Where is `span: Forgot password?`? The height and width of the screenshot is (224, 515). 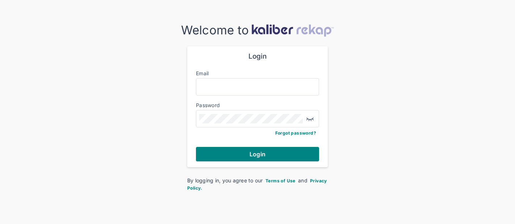 span: Forgot password? is located at coordinates (295, 133).